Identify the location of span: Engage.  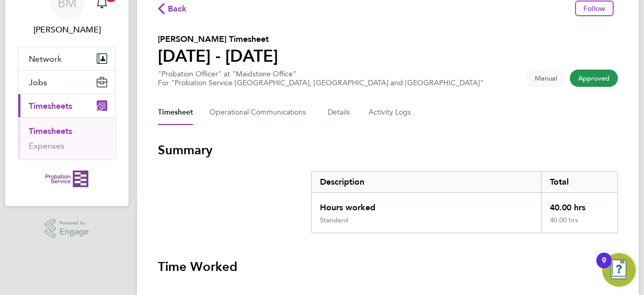
(74, 232).